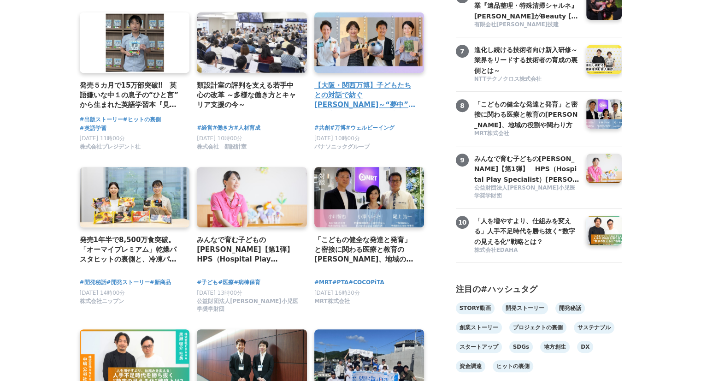 The height and width of the screenshot is (381, 701). I want to click on a: 株式会社 類設計室, so click(222, 149).